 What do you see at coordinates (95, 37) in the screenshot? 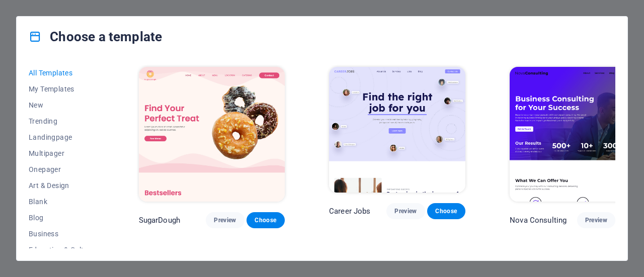
I see `h4: Choose a template` at bounding box center [95, 37].